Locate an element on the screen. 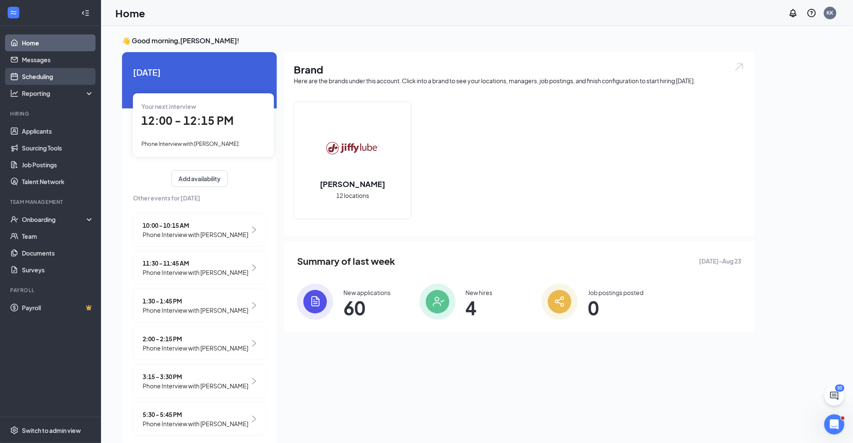 Image resolution: width=853 pixels, height=443 pixels. span: 5:30 - 5:45 PM is located at coordinates (195, 415).